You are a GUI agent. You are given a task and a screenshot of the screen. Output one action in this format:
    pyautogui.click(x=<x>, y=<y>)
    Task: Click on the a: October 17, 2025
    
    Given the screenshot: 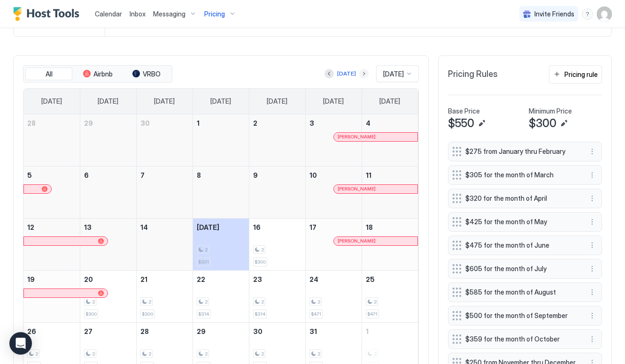 What is the action you would take?
    pyautogui.click(x=333, y=227)
    